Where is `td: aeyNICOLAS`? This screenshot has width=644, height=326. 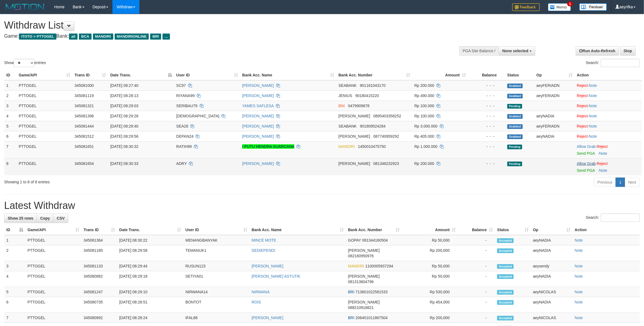 td: aeyNICOLAS is located at coordinates (551, 318).